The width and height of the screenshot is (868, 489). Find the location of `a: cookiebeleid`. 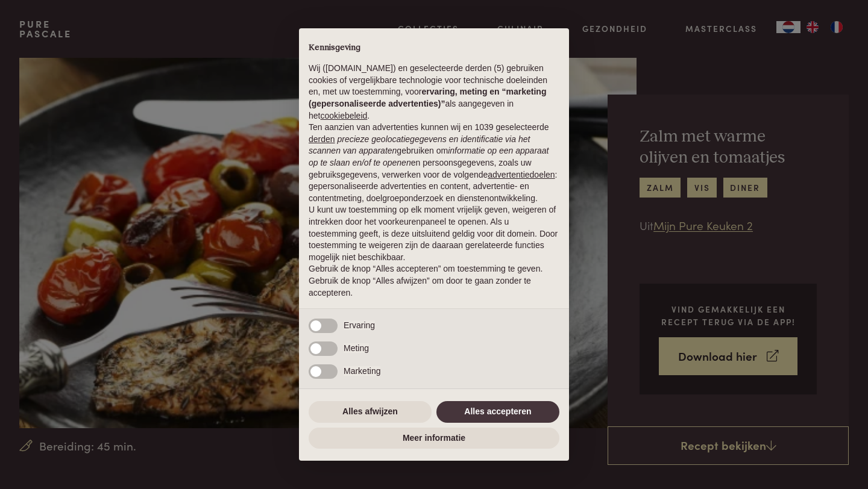

a: cookiebeleid is located at coordinates (344, 116).